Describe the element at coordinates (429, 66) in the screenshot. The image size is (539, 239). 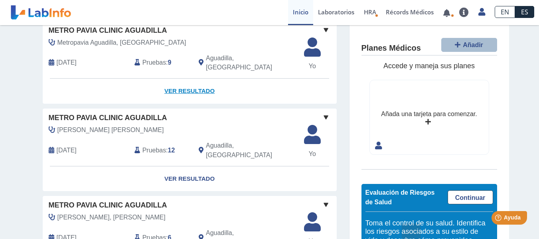
I see `span: Accede y maneja sus planes` at that location.